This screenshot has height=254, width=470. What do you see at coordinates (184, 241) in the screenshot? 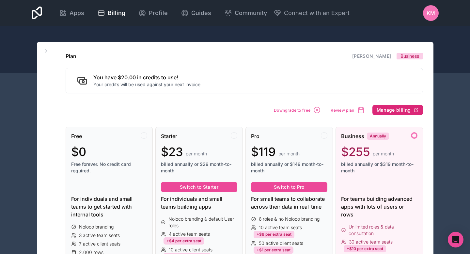
I see `div: +$4 per extra seat` at bounding box center [184, 241].